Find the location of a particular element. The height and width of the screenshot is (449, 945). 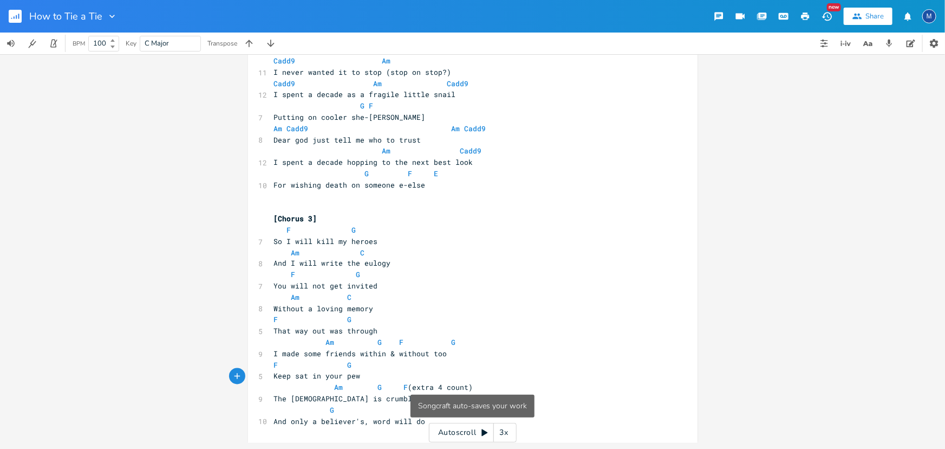

div: New is located at coordinates (834, 7).